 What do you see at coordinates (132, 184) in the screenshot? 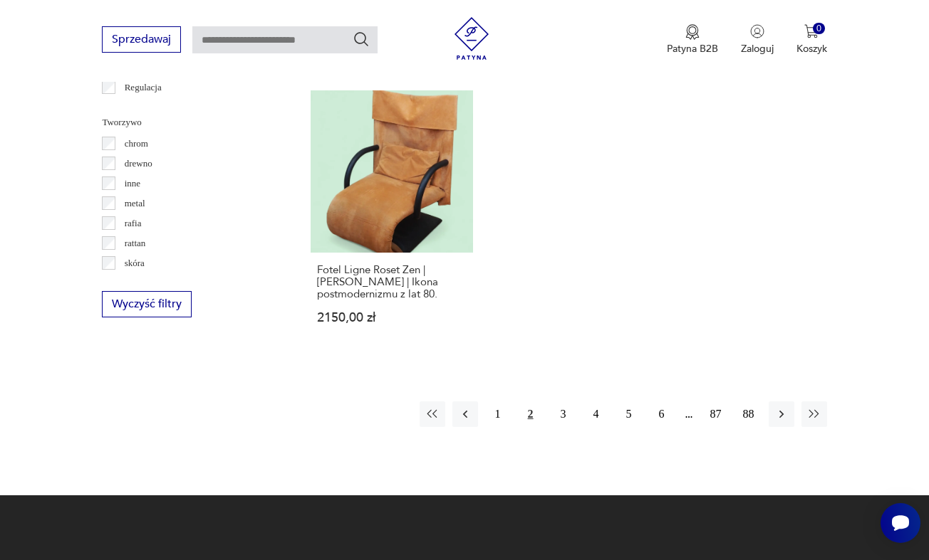
I see `p: inne` at bounding box center [132, 184].